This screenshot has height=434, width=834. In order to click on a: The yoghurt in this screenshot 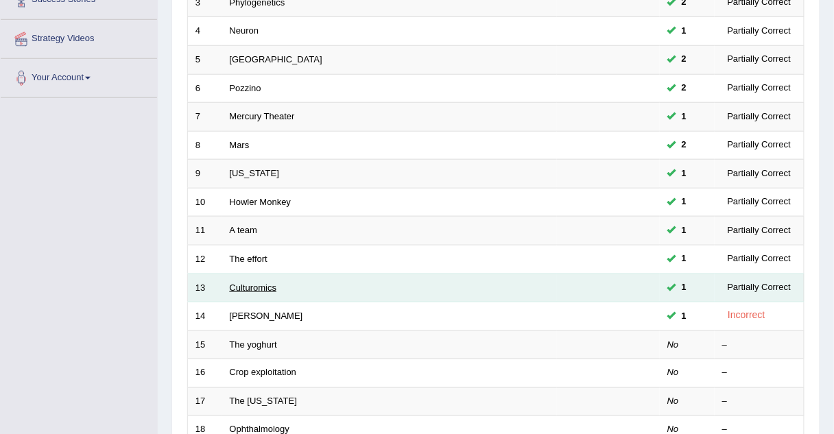, I will do `click(253, 344)`.